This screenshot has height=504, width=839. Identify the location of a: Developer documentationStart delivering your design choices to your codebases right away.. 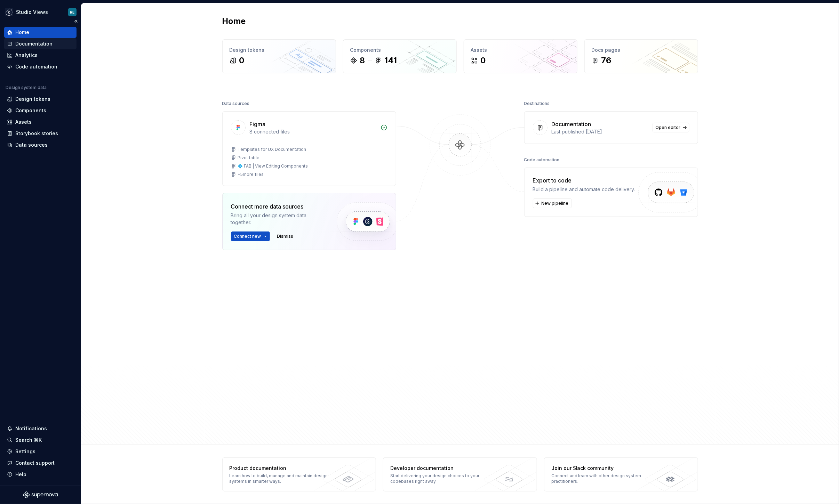
(460, 474).